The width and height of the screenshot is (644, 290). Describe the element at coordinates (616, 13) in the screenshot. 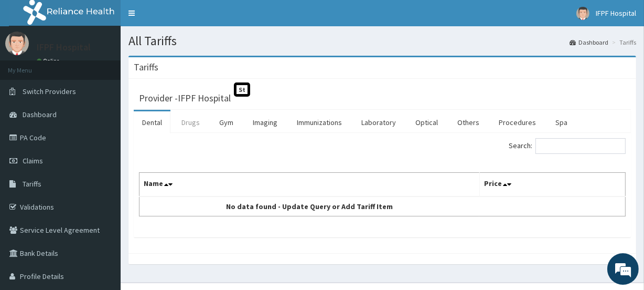

I see `span: IFPF Hospital` at that location.